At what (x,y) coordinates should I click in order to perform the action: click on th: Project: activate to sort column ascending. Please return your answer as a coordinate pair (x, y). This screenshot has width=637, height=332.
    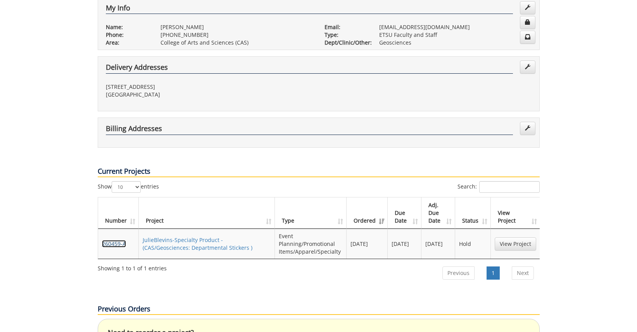
    Looking at the image, I should click on (207, 213).